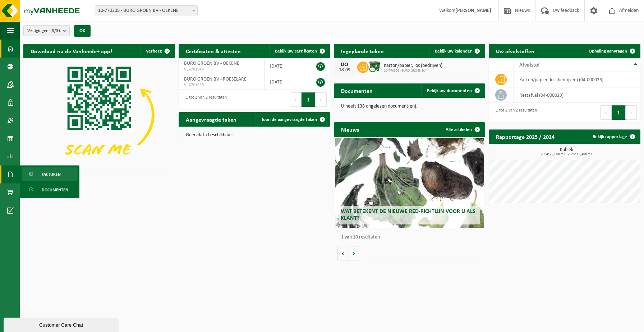 Image resolution: width=644 pixels, height=332 pixels. What do you see at coordinates (289, 119) in the screenshot?
I see `span: Toon de aangevraagde taken` at bounding box center [289, 119].